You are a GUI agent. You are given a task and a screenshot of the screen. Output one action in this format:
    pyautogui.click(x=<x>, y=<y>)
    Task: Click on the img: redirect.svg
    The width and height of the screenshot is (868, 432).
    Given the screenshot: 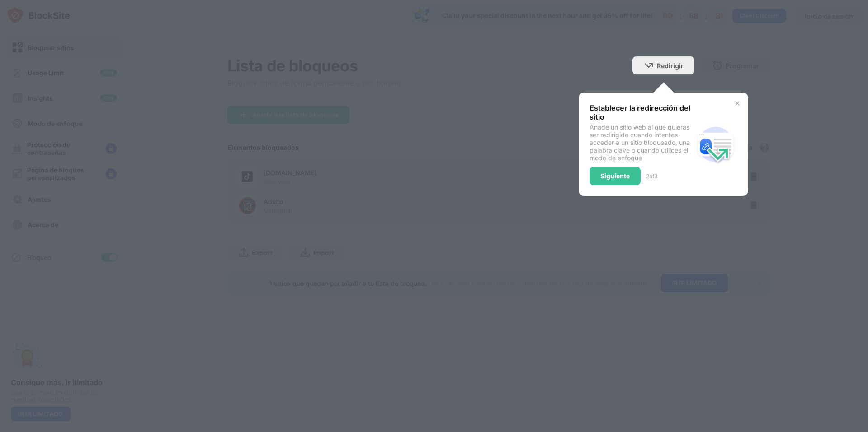 What is the action you would take?
    pyautogui.click(x=716, y=144)
    